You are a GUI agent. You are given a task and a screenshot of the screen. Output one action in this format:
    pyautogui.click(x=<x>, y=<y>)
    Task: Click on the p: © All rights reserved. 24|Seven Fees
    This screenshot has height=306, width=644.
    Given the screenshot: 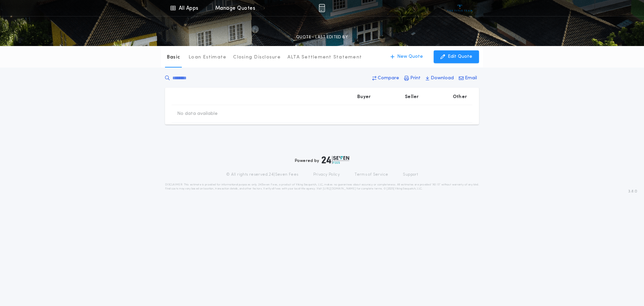 What is the action you would take?
    pyautogui.click(x=262, y=174)
    